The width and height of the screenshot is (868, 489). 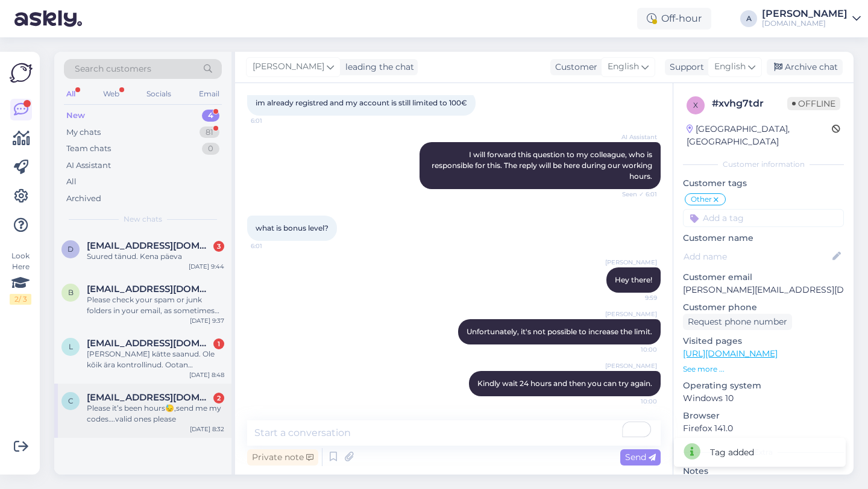 I want to click on div: Customer, so click(x=573, y=67).